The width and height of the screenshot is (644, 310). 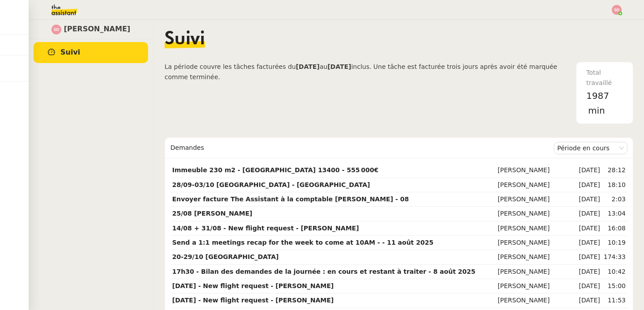 I want to click on span: inclus. Une tâche est facturée trois jours après avoir été marquée comme terminée., so click(x=361, y=71).